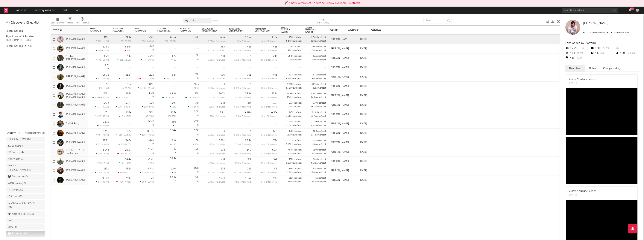 The image size is (644, 240). What do you see at coordinates (263, 30) in the screenshot?
I see `span: Instagram Likes/Post (2m)` at bounding box center [263, 30].